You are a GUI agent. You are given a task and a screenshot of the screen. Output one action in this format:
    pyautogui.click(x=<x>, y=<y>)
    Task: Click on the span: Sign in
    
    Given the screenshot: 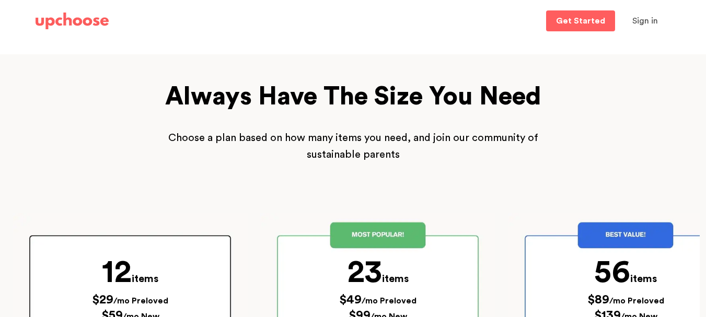 What is the action you would take?
    pyautogui.click(x=645, y=21)
    